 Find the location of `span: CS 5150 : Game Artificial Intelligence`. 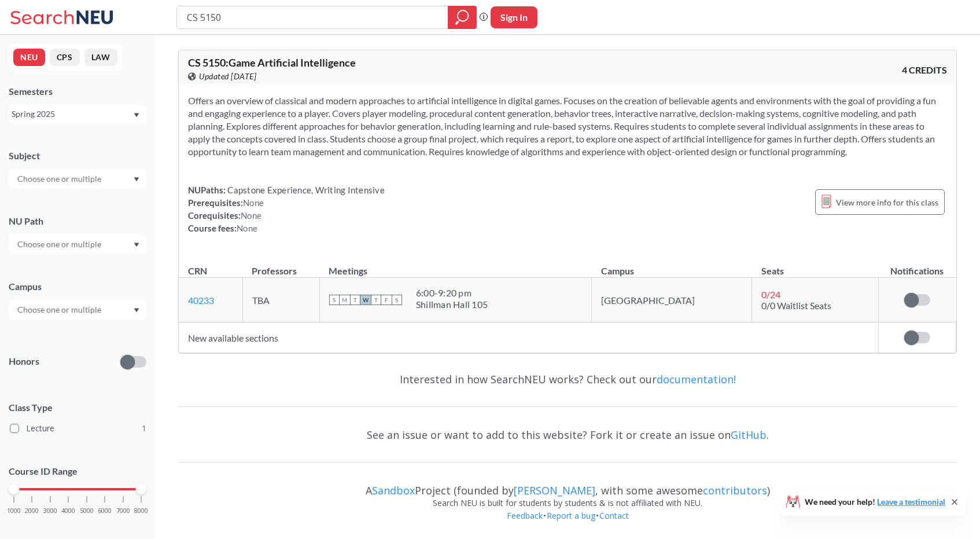

span: CS 5150 : Game Artificial Intelligence is located at coordinates (272, 62).